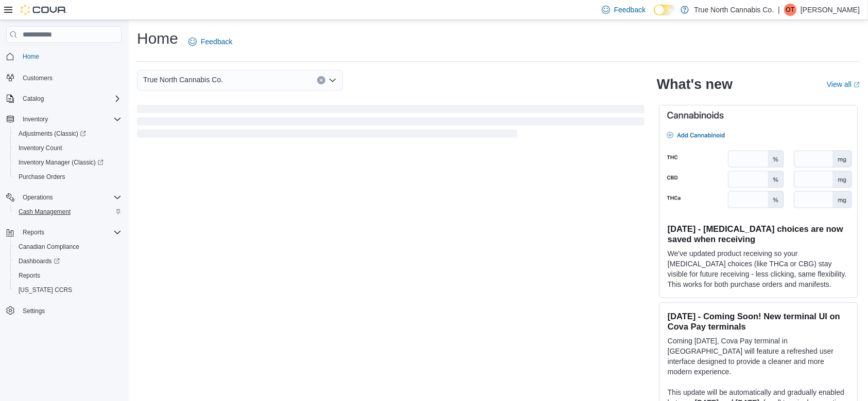 Image resolution: width=868 pixels, height=401 pixels. Describe the element at coordinates (157, 38) in the screenshot. I see `h1: Home` at that location.